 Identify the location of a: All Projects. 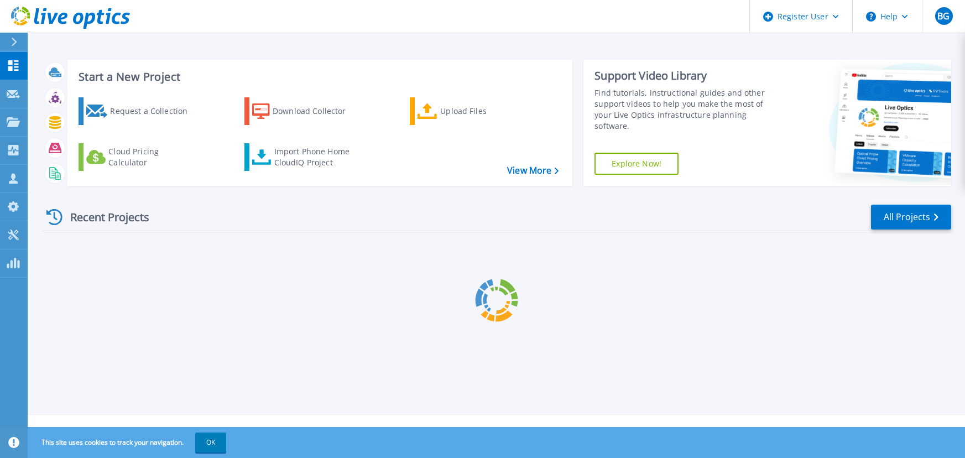
(911, 217).